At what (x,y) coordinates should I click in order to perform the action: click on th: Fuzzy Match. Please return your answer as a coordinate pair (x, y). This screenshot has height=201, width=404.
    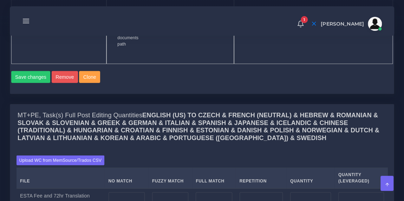
    Looking at the image, I should click on (170, 178).